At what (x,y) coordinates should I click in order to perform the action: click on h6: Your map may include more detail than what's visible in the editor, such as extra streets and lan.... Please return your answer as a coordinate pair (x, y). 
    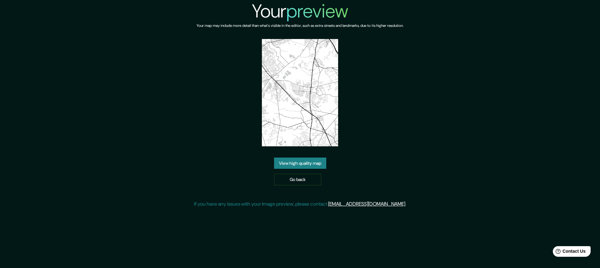
    Looking at the image, I should click on (300, 26).